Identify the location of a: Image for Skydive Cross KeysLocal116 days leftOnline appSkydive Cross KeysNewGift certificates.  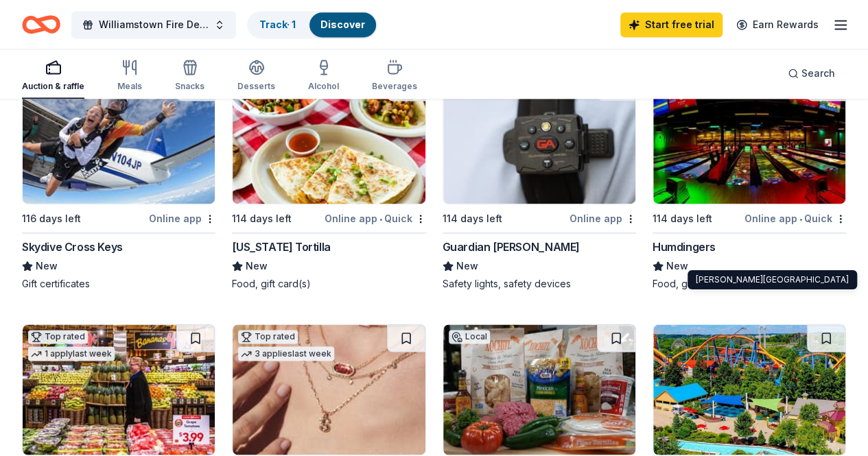
(119, 182).